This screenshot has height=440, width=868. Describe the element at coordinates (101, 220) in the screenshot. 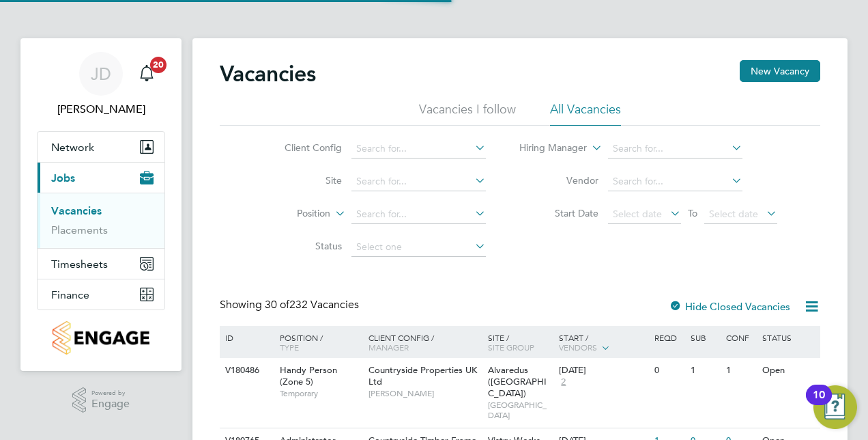

I see `div: Jobs` at that location.